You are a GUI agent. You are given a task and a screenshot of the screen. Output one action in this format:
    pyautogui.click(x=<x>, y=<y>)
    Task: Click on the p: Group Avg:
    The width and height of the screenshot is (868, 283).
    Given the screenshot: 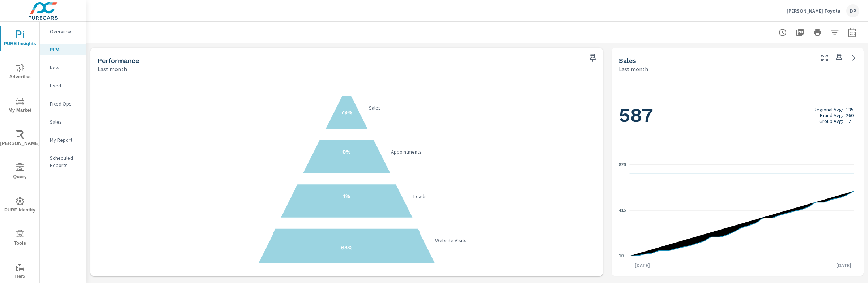 What is the action you would take?
    pyautogui.click(x=831, y=121)
    